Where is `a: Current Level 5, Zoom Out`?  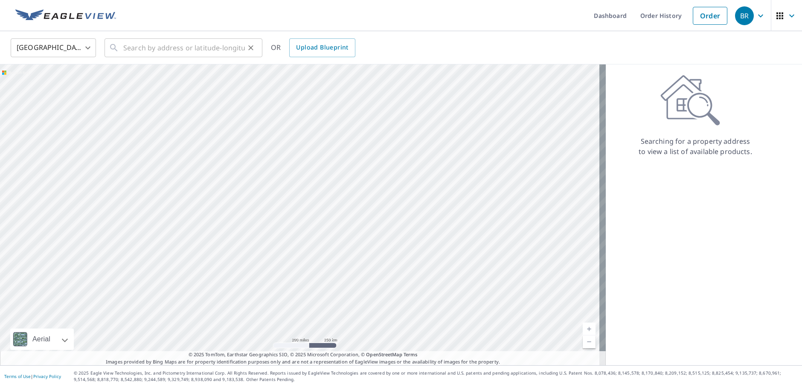
a: Current Level 5, Zoom Out is located at coordinates (589, 342).